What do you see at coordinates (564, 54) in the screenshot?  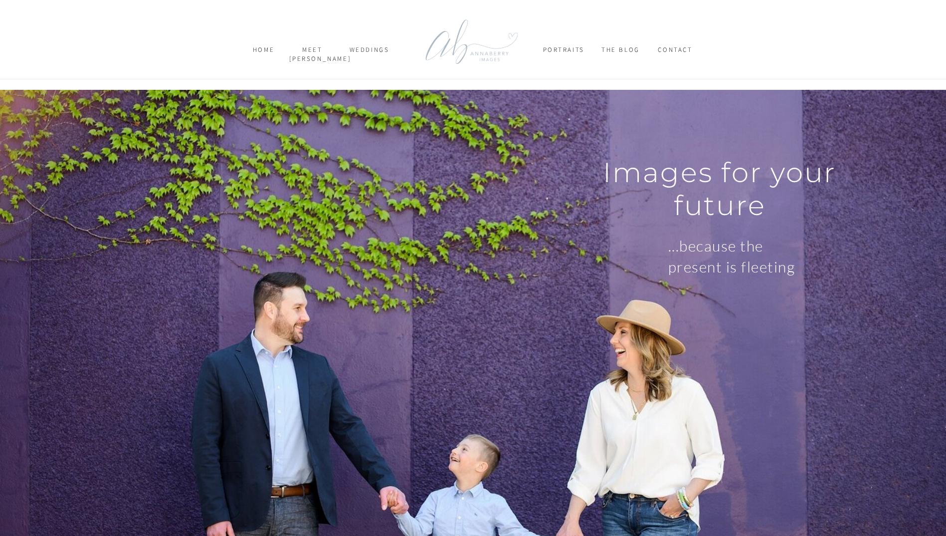 I see `nav: Portraits` at bounding box center [564, 54].